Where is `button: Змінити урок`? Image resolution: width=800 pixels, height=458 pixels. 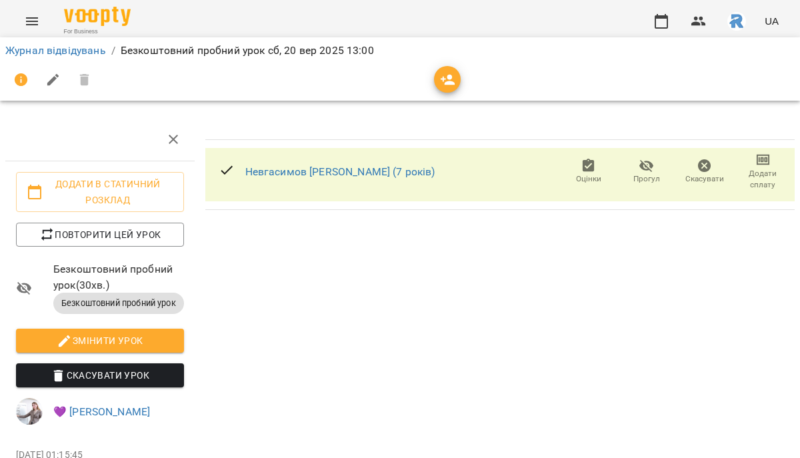
button: Змінити урок is located at coordinates (100, 340).